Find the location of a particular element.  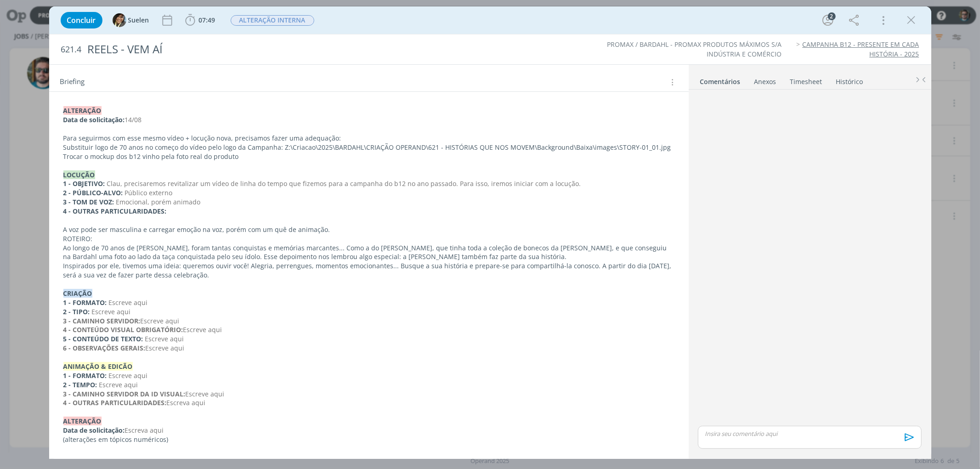

button: Concluir is located at coordinates (82, 20).